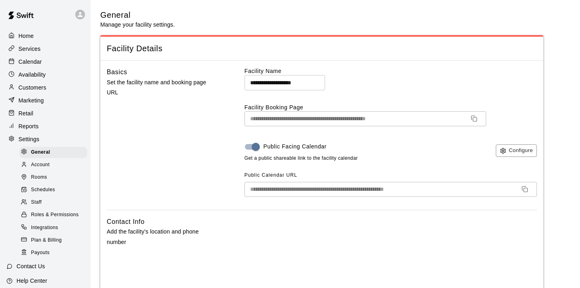 Image resolution: width=580 pixels, height=288 pixels. Describe the element at coordinates (40, 165) in the screenshot. I see `span: Account` at that location.